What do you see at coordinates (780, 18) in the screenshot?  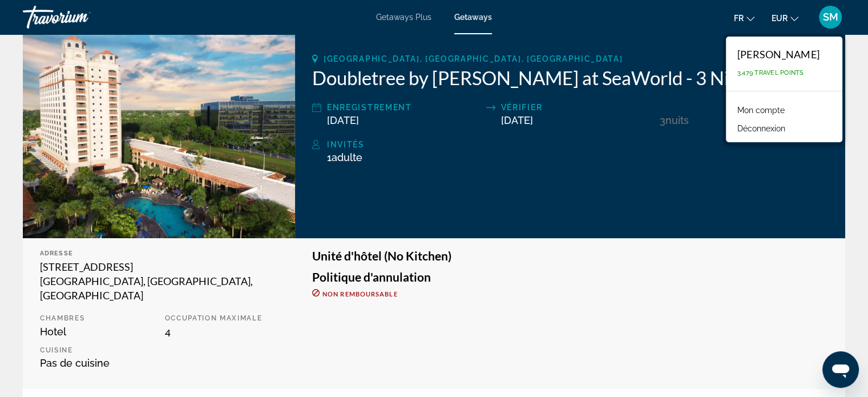 I see `span: EUR` at bounding box center [780, 18].